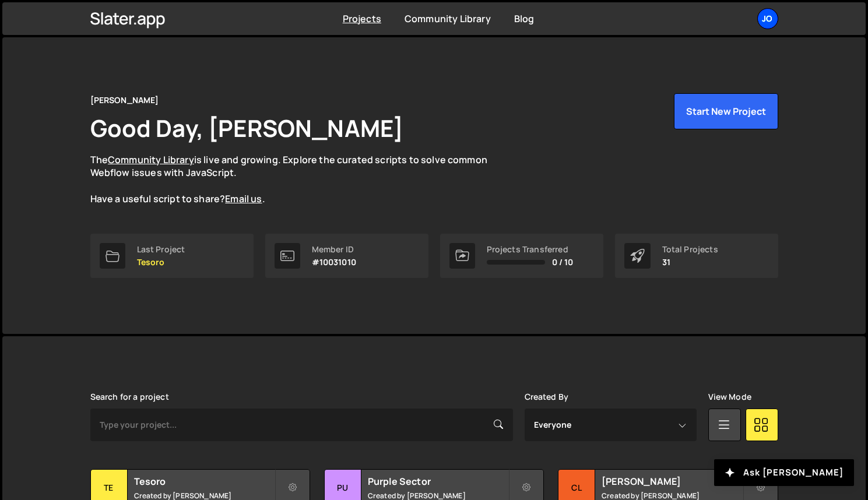 The image size is (868, 500). Describe the element at coordinates (334, 249) in the screenshot. I see `div: Member ID` at that location.